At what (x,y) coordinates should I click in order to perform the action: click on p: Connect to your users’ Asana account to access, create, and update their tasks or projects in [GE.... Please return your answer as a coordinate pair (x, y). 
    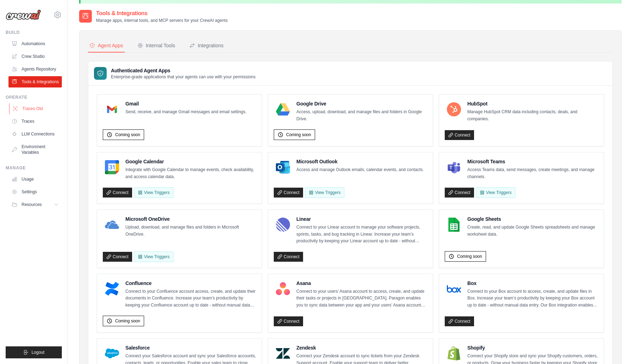
    Looking at the image, I should click on (361, 299).